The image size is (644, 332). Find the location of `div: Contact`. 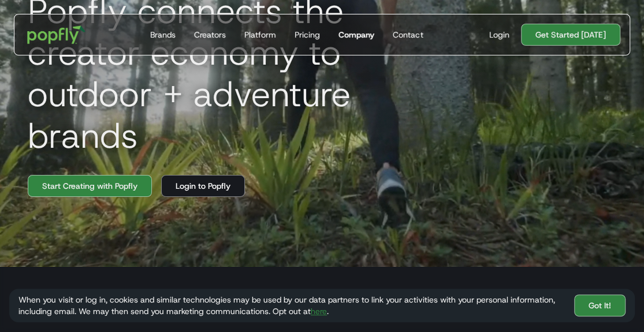

div: Contact is located at coordinates (407, 34).